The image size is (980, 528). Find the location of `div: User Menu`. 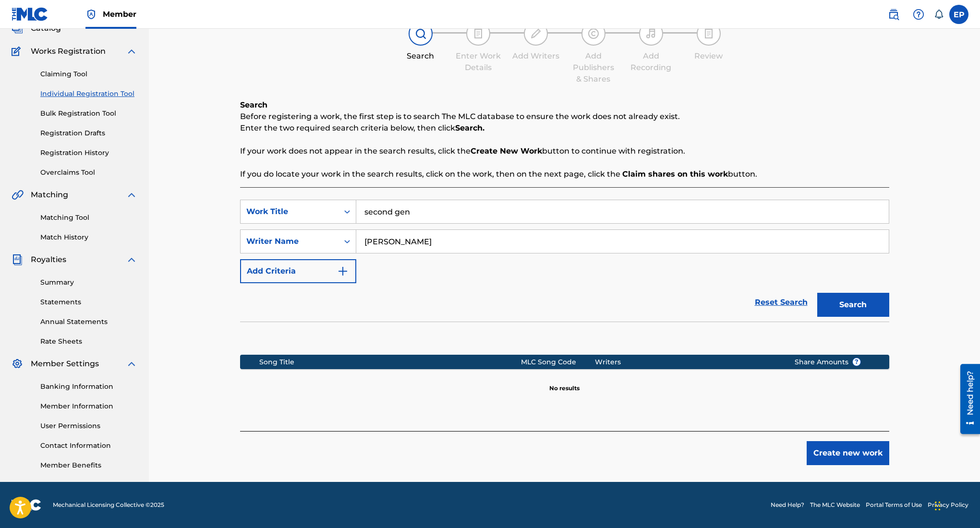

div: User Menu is located at coordinates (958, 14).